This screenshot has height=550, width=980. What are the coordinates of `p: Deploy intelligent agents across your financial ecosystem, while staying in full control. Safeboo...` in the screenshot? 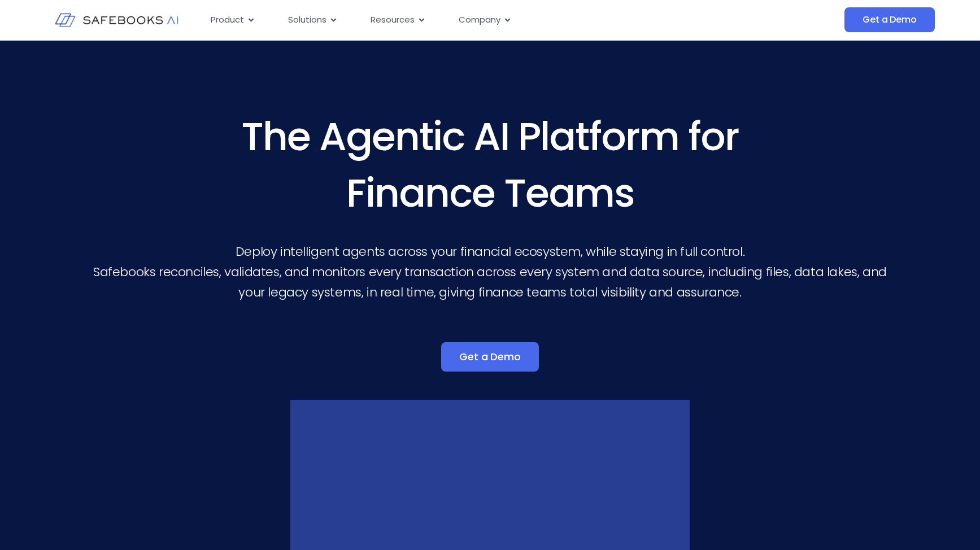 It's located at (489, 272).